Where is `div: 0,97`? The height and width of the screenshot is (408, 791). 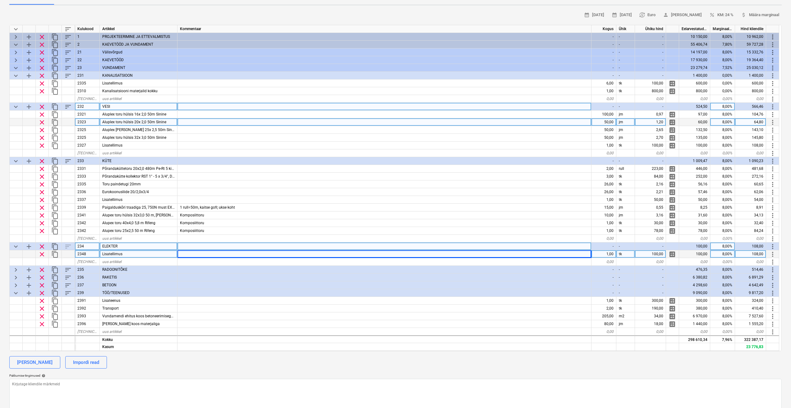 div: 0,97 is located at coordinates (650, 114).